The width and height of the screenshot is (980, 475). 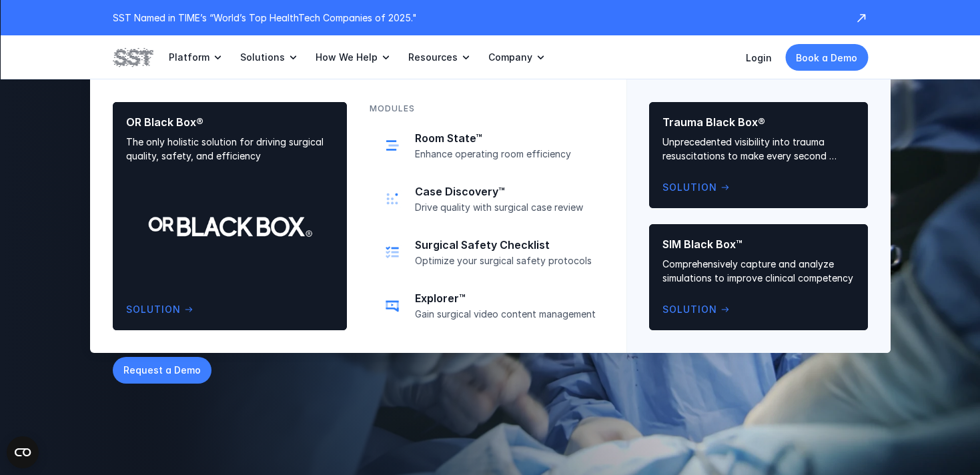 I want to click on a: SIM Black Box™Comprehensively capture and analyze simulations to improve clinical competencySolut..., so click(x=758, y=277).